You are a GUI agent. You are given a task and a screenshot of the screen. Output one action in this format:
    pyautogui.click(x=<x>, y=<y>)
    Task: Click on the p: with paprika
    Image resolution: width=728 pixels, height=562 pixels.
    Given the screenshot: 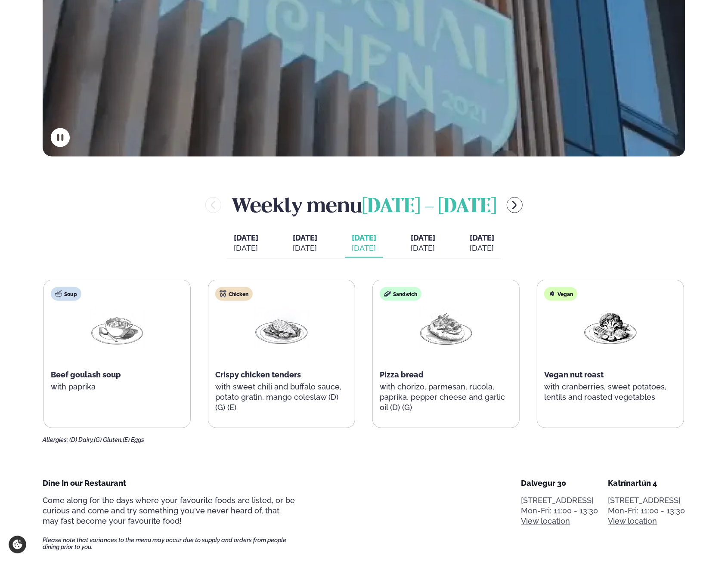 What is the action you would take?
    pyautogui.click(x=117, y=387)
    